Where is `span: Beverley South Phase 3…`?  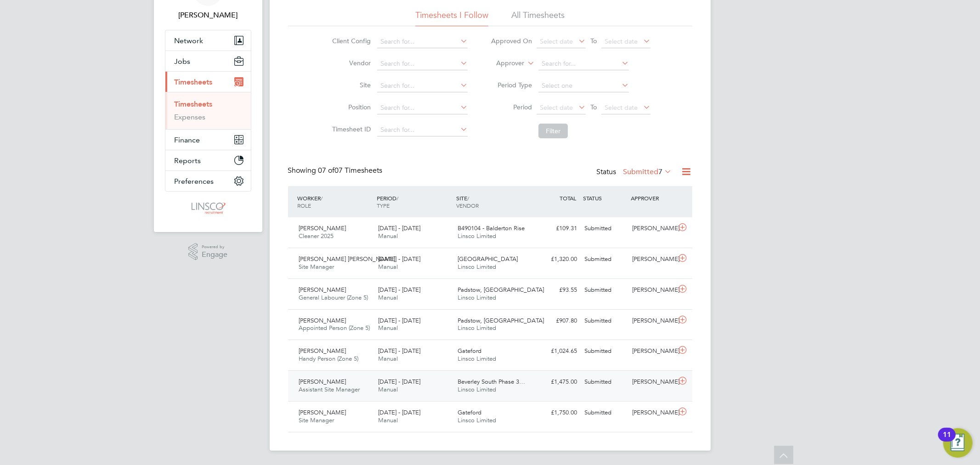
span: Beverley South Phase 3… is located at coordinates (491, 381).